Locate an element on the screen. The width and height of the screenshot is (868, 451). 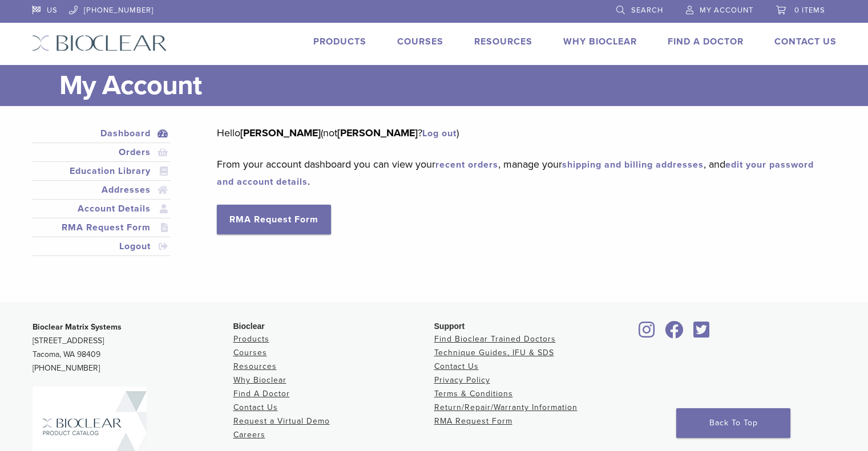
a: Orders is located at coordinates (102, 153).